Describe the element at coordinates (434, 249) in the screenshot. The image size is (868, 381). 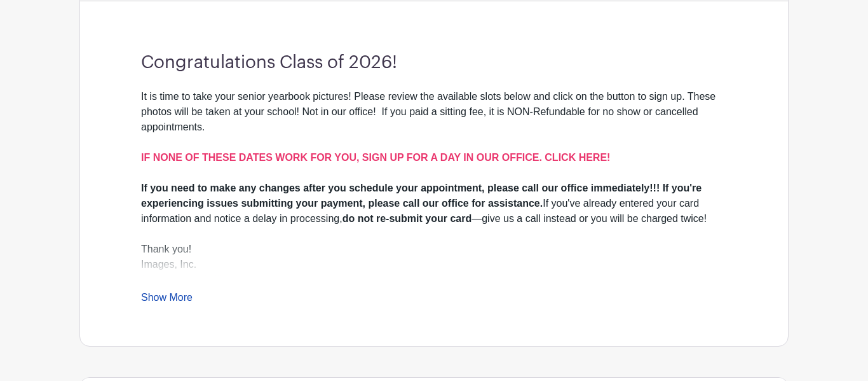
I see `div: Thank you!` at that location.